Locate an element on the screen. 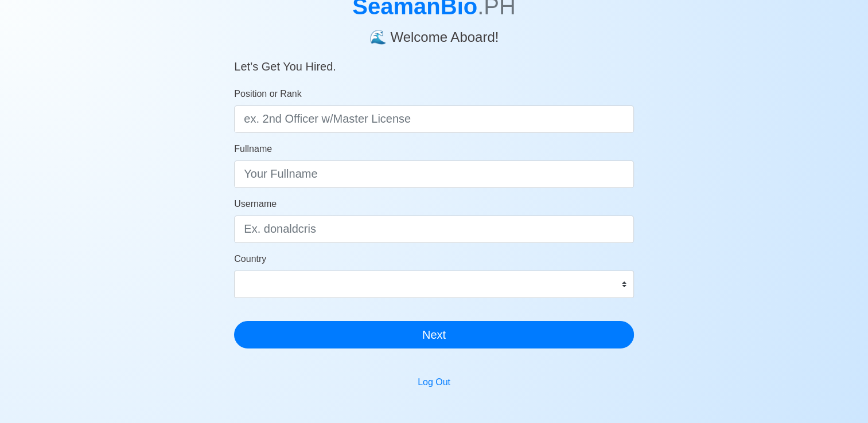  span: Fullname is located at coordinates (253, 148).